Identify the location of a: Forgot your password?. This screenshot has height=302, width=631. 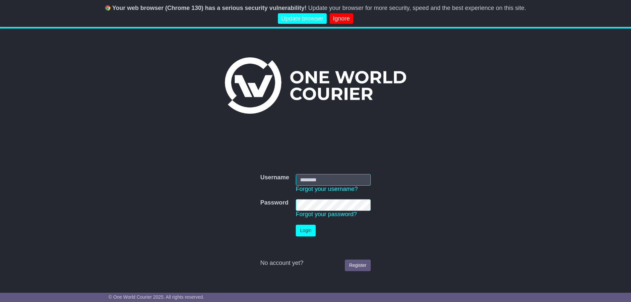
(326, 214).